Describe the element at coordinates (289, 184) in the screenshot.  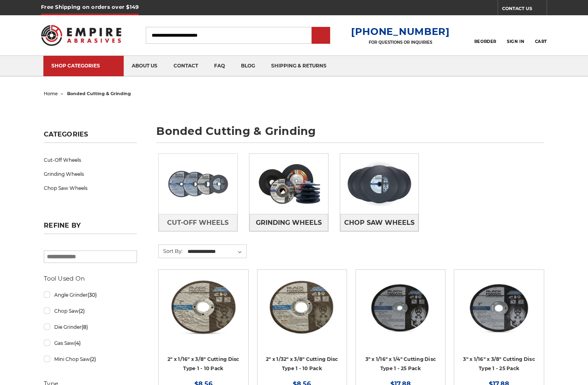
I see `img: Grinding Wheels` at that location.